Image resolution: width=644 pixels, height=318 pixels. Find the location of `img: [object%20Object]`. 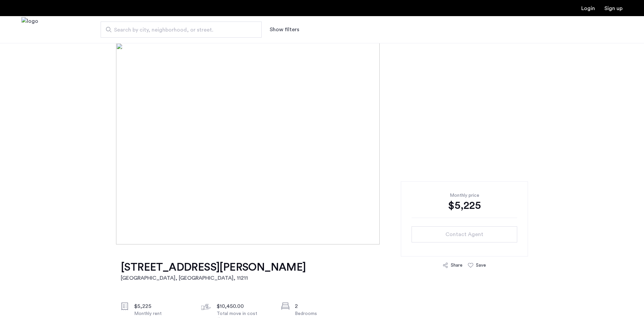

img: [object%20Object] is located at coordinates (322, 144).